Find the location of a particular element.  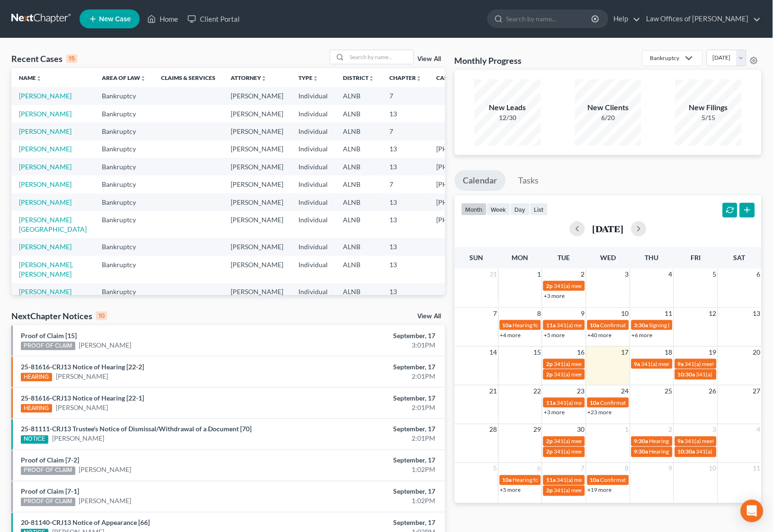

span: 2 is located at coordinates (583, 274).